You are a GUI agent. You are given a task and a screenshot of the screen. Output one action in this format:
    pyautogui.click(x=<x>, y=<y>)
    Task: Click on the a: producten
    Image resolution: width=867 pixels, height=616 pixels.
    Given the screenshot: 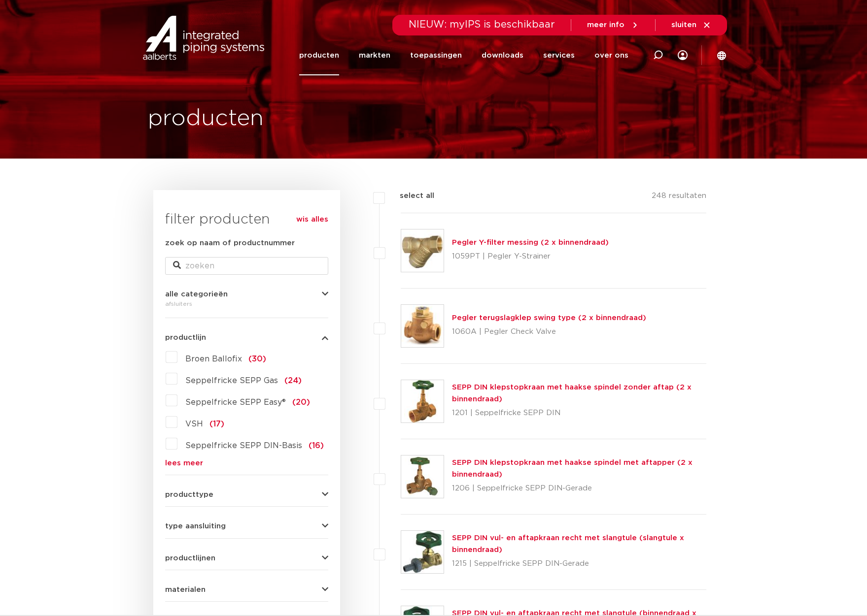 What is the action you would take?
    pyautogui.click(x=319, y=55)
    